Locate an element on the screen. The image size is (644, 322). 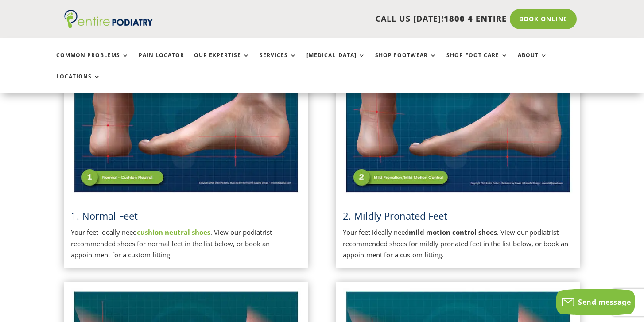
a: Shop Footwear is located at coordinates (406, 61).